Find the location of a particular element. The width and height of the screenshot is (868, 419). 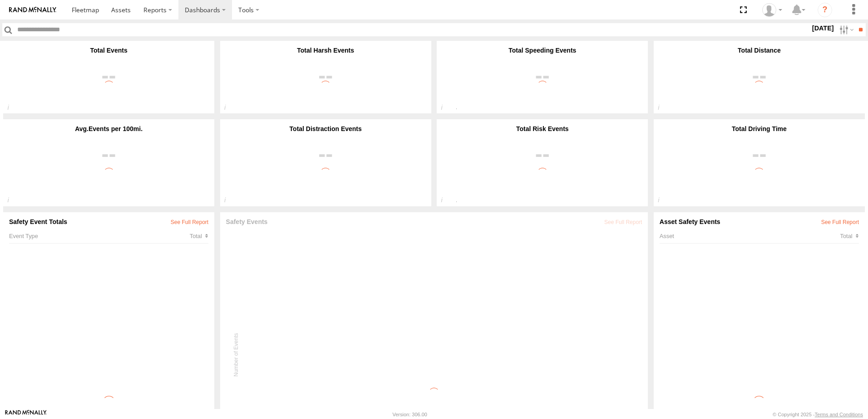

a: View Total Events on Events Report is located at coordinates (108, 81).